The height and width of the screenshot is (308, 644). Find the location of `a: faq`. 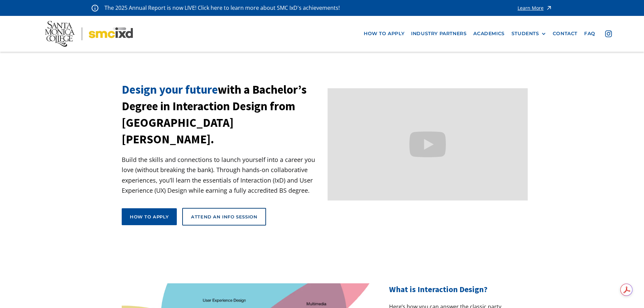

a: faq is located at coordinates (590, 33).